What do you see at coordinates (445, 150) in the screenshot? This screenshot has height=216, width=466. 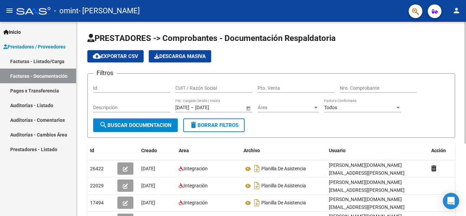 I see `datatable-header-cell: Acción` at bounding box center [445, 150].